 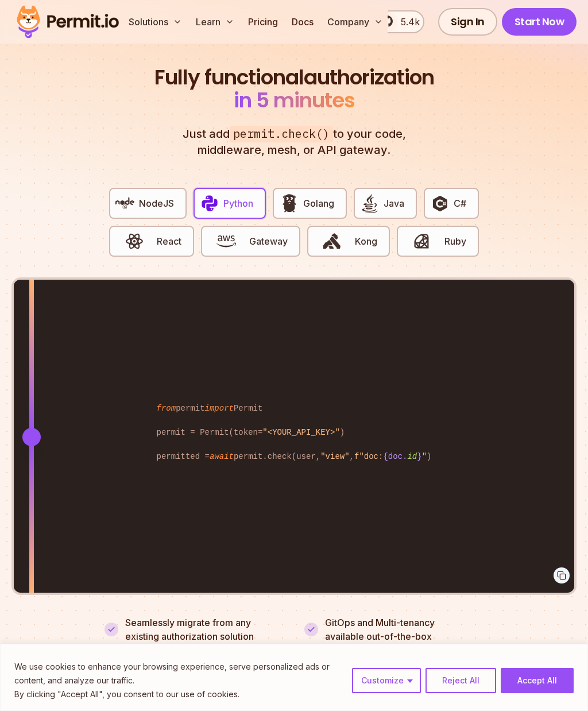 I want to click on span: f"doc: ", so click(x=390, y=456).